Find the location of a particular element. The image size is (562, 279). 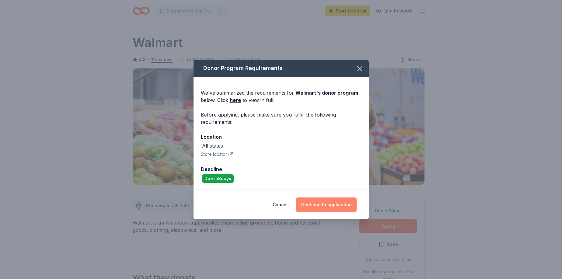

div: Location is located at coordinates (281, 137).